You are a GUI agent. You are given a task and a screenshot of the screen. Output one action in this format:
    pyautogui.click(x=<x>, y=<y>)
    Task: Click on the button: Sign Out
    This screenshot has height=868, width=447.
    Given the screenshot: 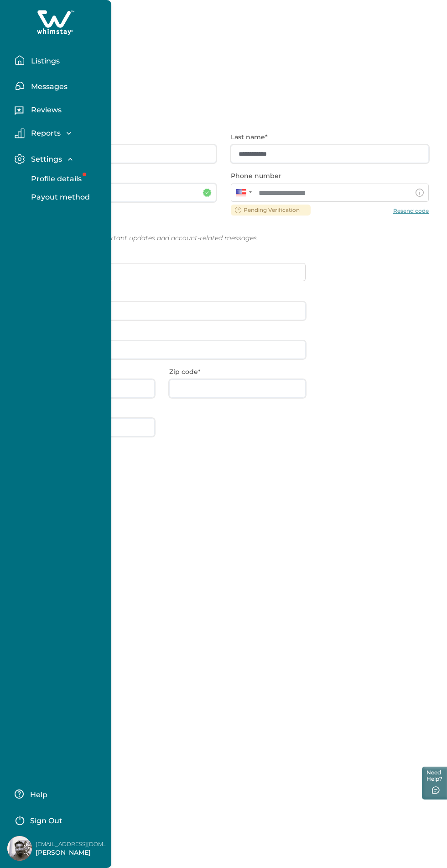 What is the action you would take?
    pyautogui.click(x=55, y=819)
    